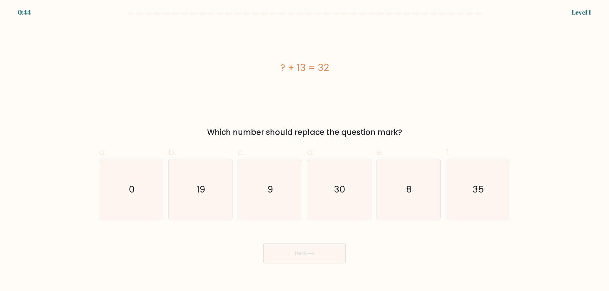 The height and width of the screenshot is (291, 609). I want to click on div: ? + 13 = 32, so click(304, 68).